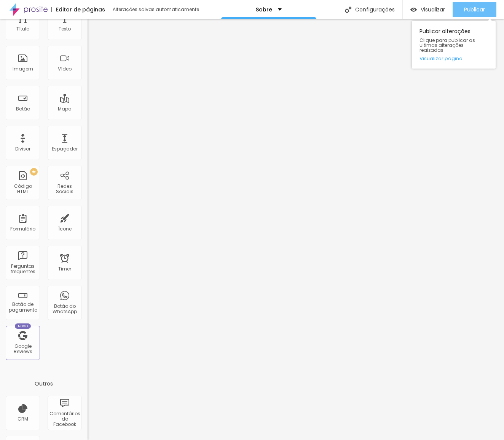 The image size is (504, 440). What do you see at coordinates (22, 269) in the screenshot?
I see `div: Perguntas frequentes` at bounding box center [22, 269].